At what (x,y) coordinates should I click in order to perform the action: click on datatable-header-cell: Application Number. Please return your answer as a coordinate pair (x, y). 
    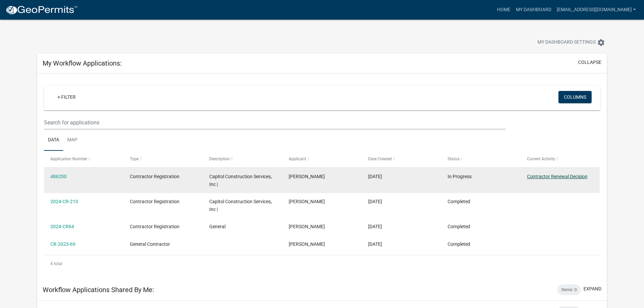
    Looking at the image, I should click on (83, 159).